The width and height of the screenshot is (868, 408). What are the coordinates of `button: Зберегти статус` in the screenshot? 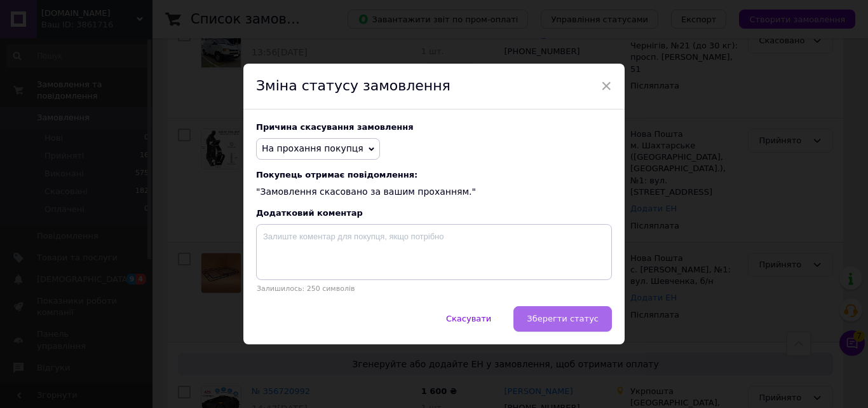 It's located at (562, 319).